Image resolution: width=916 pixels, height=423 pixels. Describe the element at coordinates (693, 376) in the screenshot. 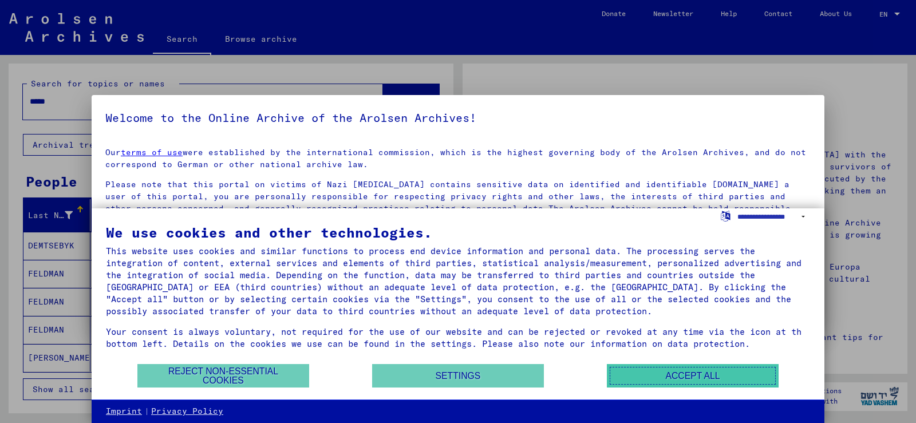

I see `button: Accept all` at that location.